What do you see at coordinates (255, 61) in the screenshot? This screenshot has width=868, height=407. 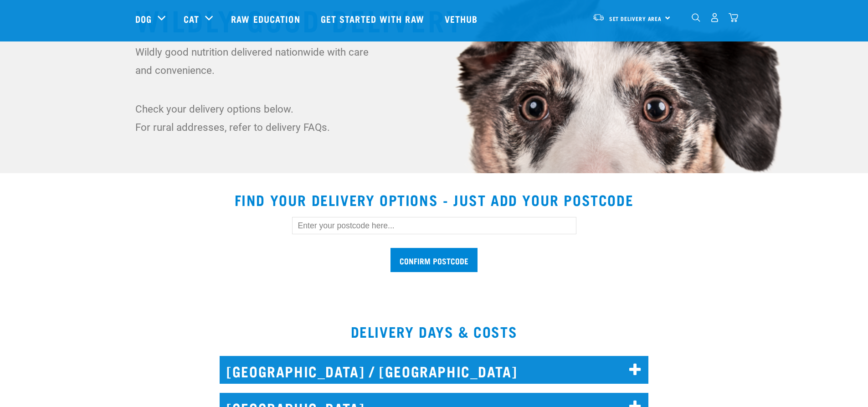 I see `p: Wildly good nutrition delivered nationwide with care and convenience.` at bounding box center [255, 61].